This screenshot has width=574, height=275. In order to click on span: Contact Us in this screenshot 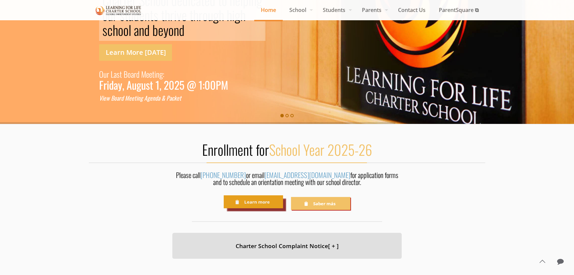, I will do `click(412, 10)`.